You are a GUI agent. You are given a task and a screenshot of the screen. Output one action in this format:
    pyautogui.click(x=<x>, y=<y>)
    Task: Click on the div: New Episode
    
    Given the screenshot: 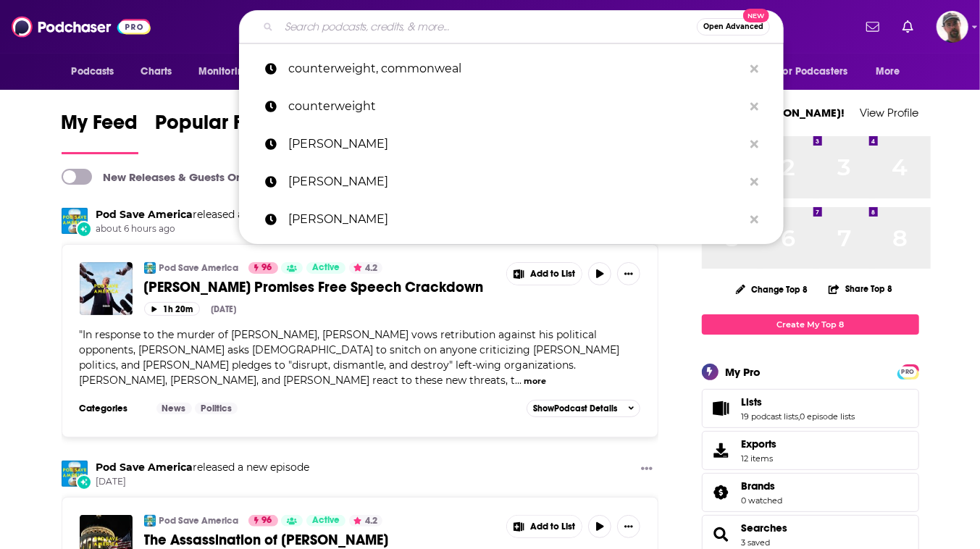 What is the action you would take?
    pyautogui.click(x=84, y=229)
    